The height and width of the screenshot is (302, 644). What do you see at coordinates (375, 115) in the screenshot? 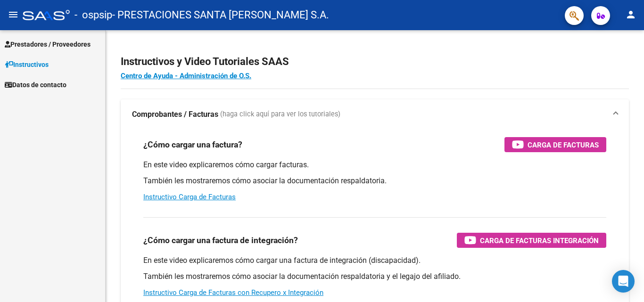
I see `mat-expansion-panel-header: Comprobantes / Facturas (haga click aquí para ver los tutoriales)` at bounding box center [375, 115].